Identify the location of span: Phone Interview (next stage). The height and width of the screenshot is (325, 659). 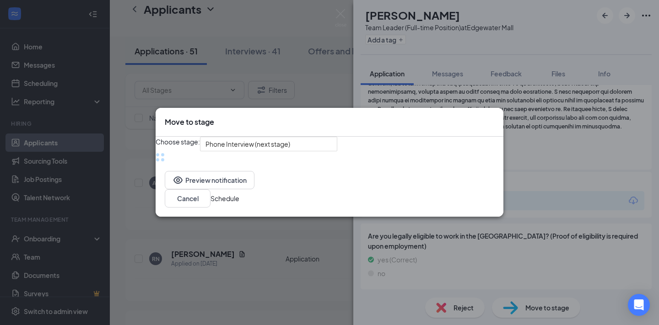
(248, 144).